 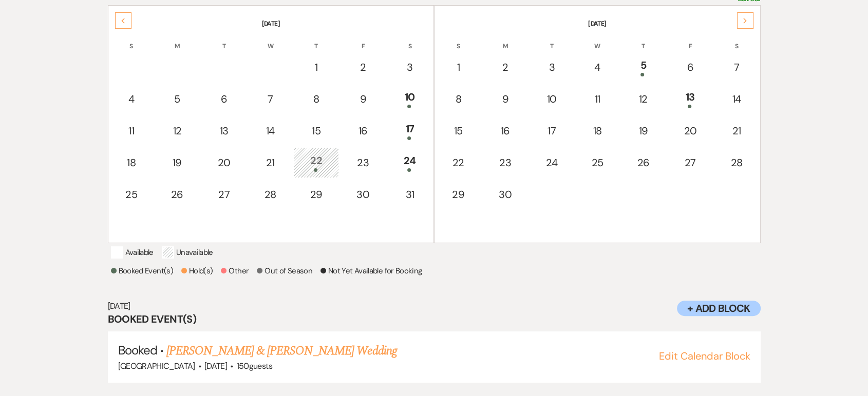 What do you see at coordinates (141, 271) in the screenshot?
I see `p: Booked Event(s)` at bounding box center [141, 271].